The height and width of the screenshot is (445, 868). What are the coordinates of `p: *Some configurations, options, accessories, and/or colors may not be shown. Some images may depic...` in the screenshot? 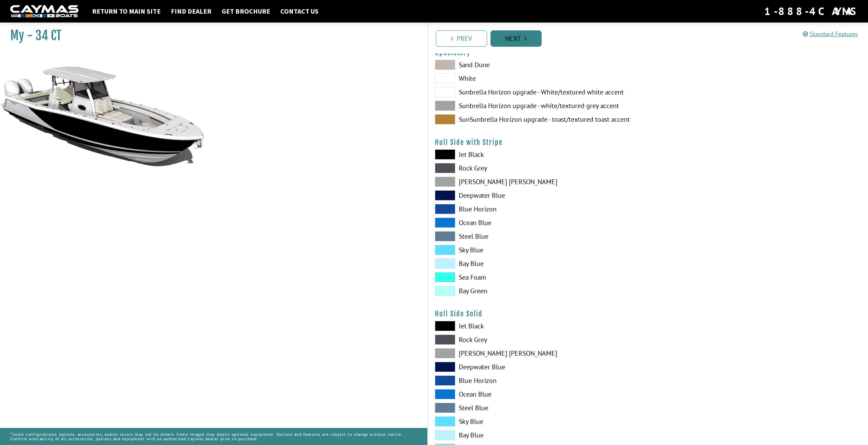 It's located at (213, 436).